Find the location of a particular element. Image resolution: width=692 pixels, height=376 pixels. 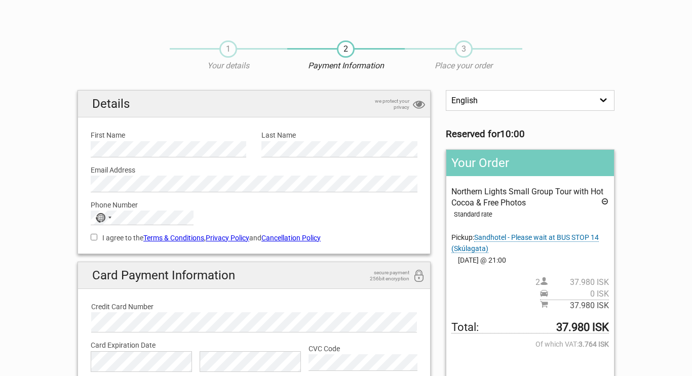

label: Last Name is located at coordinates (339, 135).